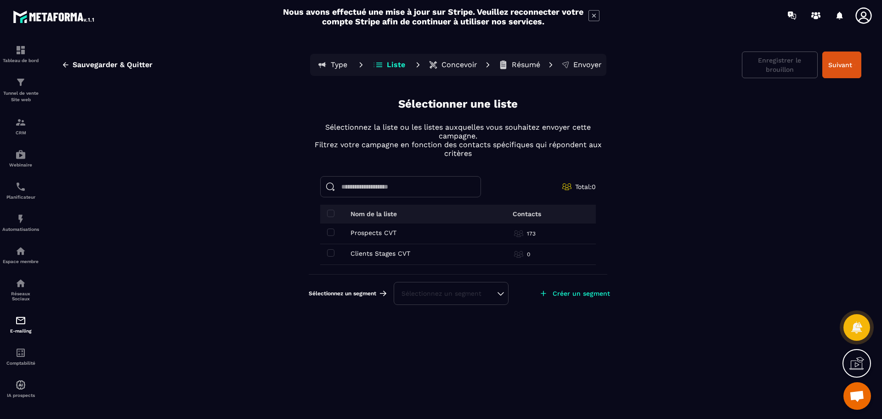 This screenshot has width=882, height=419. Describe the element at coordinates (339, 65) in the screenshot. I see `p: Type` at that location.